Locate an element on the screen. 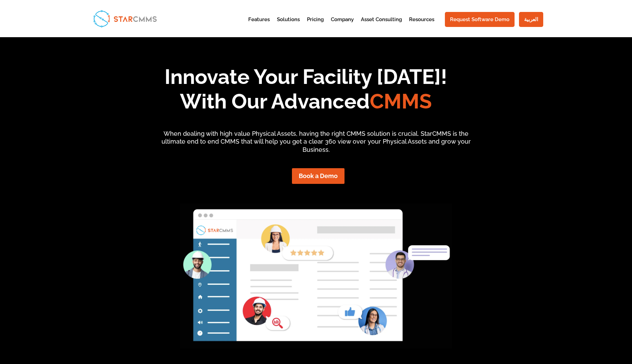 Image resolution: width=632 pixels, height=364 pixels. a: Company is located at coordinates (342, 25).